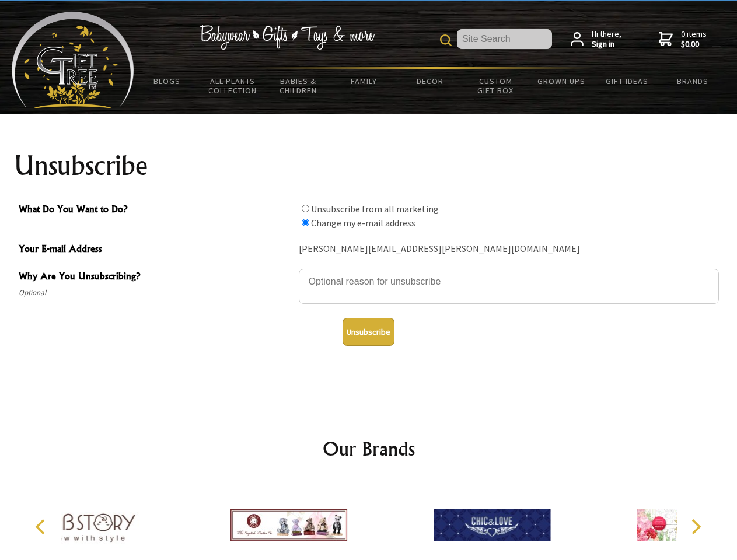 Image resolution: width=737 pixels, height=560 pixels. I want to click on a: BLOGS, so click(167, 81).